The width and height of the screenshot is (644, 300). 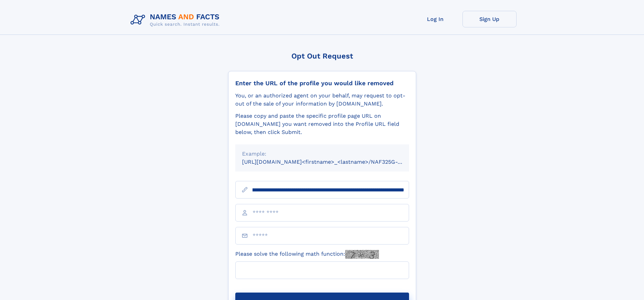 I want to click on div: Enter the URL of the profile you would like removed, so click(x=322, y=83).